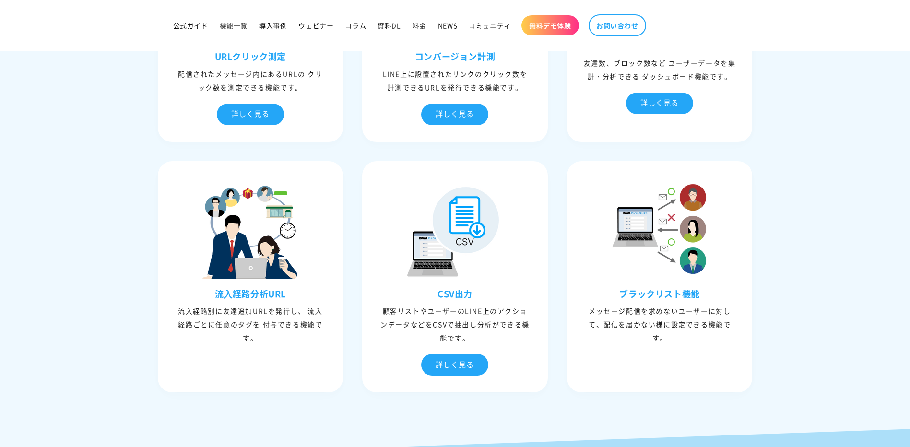  What do you see at coordinates (659, 231) in the screenshot?
I see `img: ブラックリスト機能` at bounding box center [659, 231].